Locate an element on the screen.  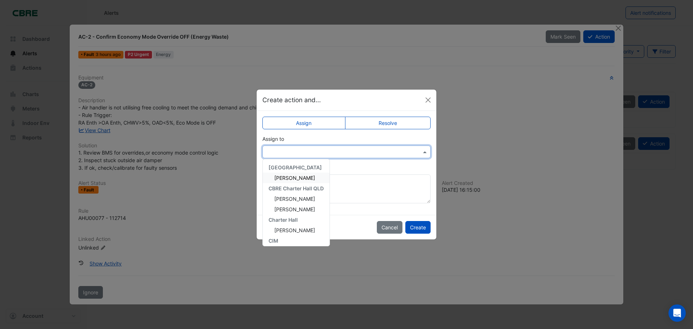
span: CIM is located at coordinates (273, 240).